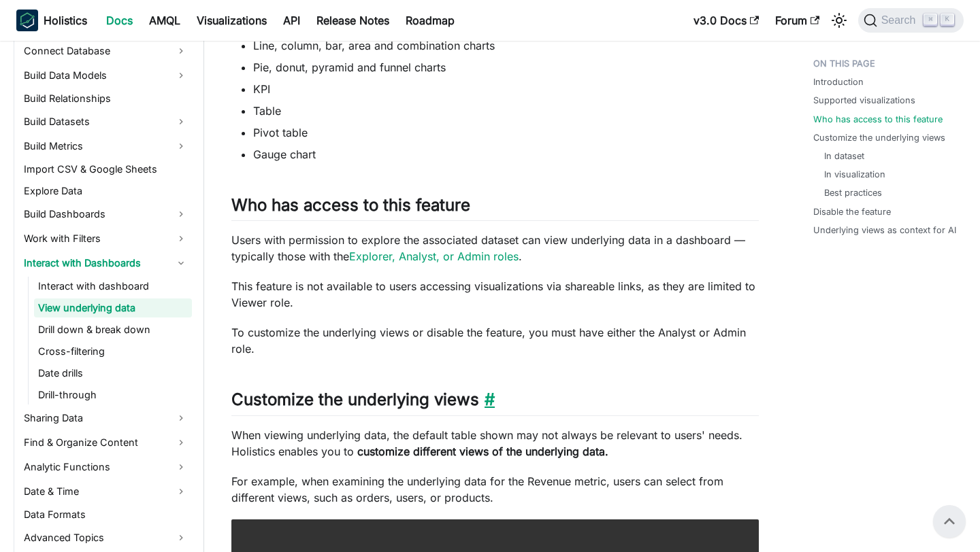 The height and width of the screenshot is (552, 980). I want to click on a: API, so click(291, 21).